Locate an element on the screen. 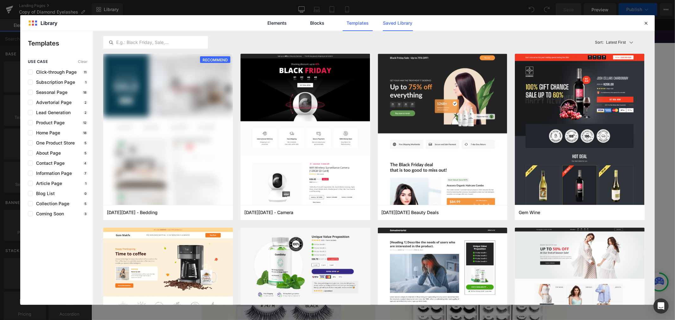 The image size is (675, 320). span: HAIR is located at coordinates (202, 67).